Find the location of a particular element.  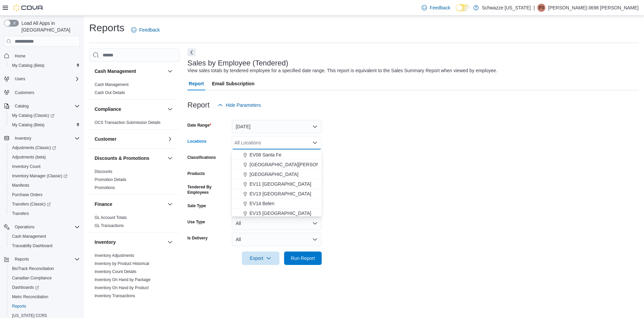

img: Cova is located at coordinates (28, 8).